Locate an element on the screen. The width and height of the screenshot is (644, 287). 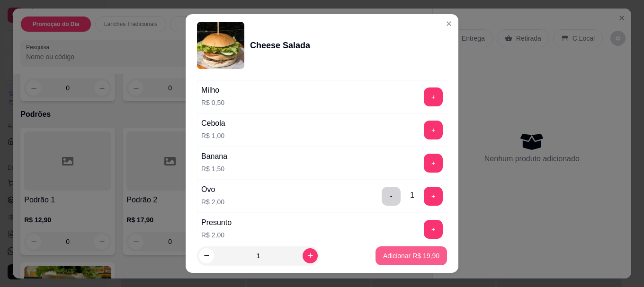
button: decrease-product-quantity is located at coordinates (206, 256).